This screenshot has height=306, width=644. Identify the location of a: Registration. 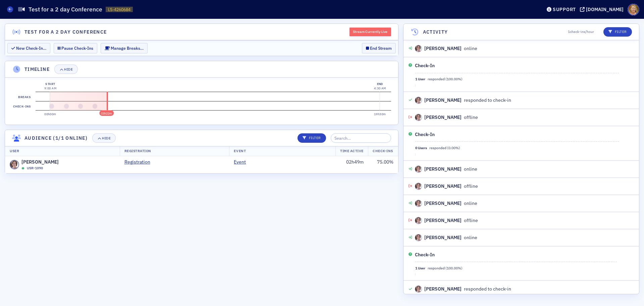
(140, 162).